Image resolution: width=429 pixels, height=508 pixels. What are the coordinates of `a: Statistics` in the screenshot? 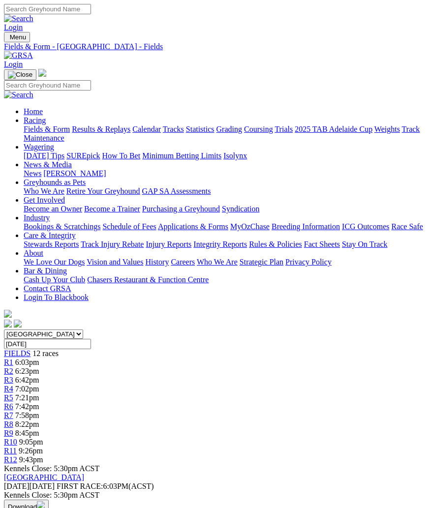 It's located at (200, 129).